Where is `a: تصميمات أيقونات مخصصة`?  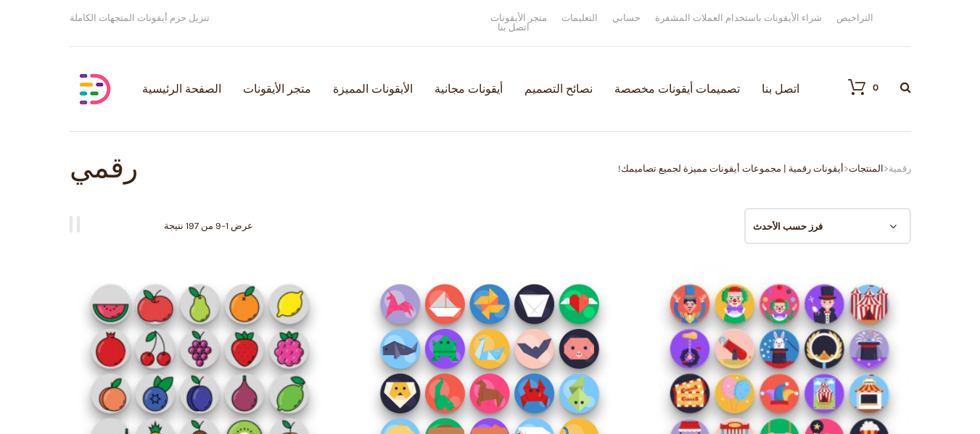
a: تصميمات أيقونات مخصصة is located at coordinates (677, 89).